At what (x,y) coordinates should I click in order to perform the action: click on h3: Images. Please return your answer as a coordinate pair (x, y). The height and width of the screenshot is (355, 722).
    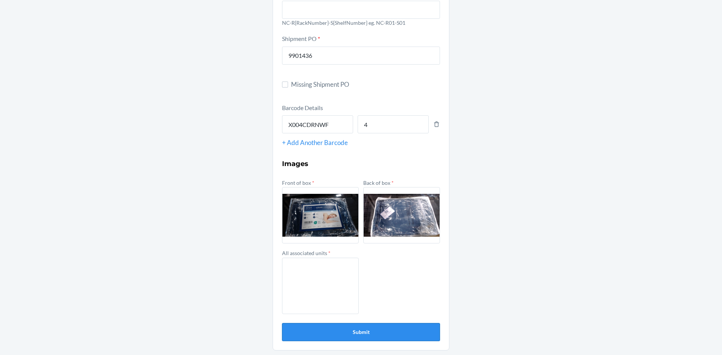
    Looking at the image, I should click on (361, 164).